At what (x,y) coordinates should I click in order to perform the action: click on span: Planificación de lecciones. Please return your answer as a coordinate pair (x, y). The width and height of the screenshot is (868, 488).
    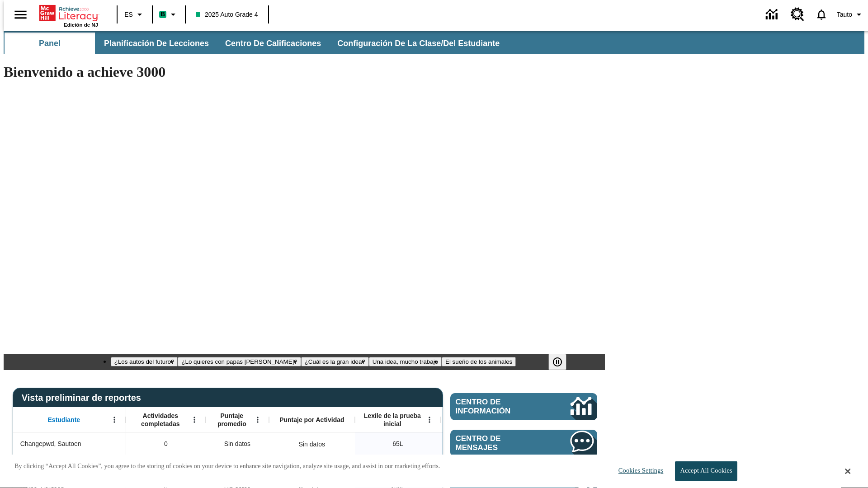
    Looking at the image, I should click on (157, 43).